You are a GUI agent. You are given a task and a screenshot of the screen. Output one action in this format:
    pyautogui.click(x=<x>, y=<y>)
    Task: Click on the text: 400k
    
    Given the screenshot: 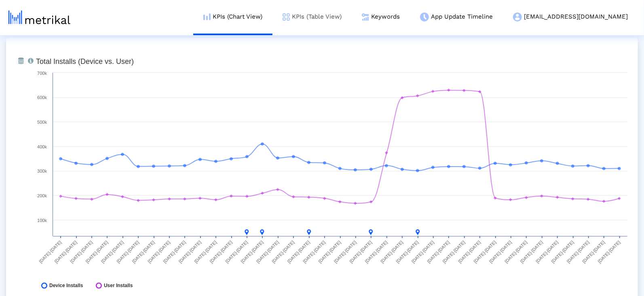 What is the action you would take?
    pyautogui.click(x=42, y=147)
    